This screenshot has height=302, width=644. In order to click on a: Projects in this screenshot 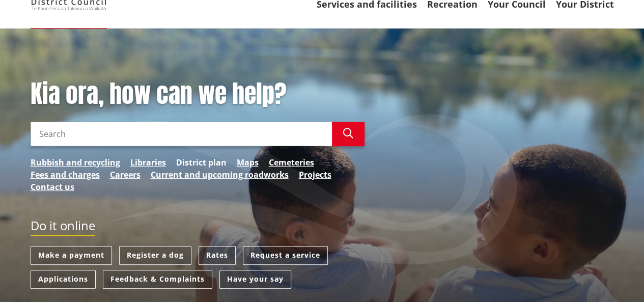, I will do `click(315, 175)`.